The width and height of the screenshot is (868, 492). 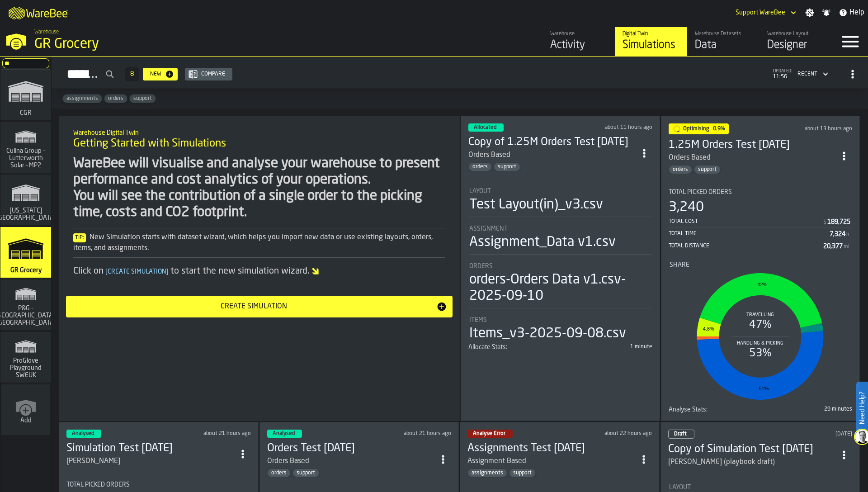 What do you see at coordinates (488, 229) in the screenshot?
I see `span: Assignment` at bounding box center [488, 229].